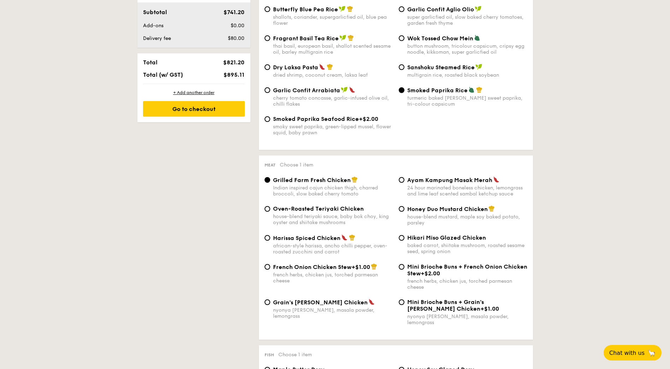  Describe the element at coordinates (402, 209) in the screenshot. I see `input: Honey Duo Mustard Chickenhouse-blend mustard, maple soy baked potato, parsley` at that location.